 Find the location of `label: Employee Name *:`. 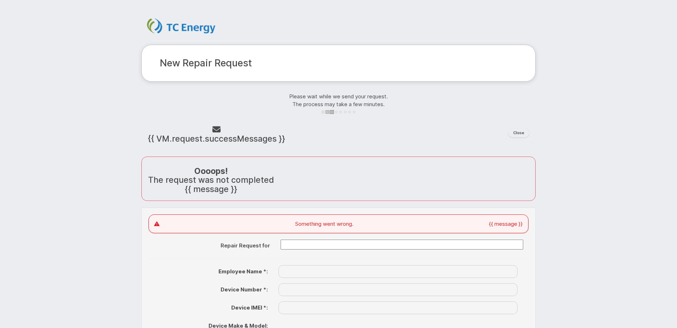

label: Employee Name *: is located at coordinates (211, 270).